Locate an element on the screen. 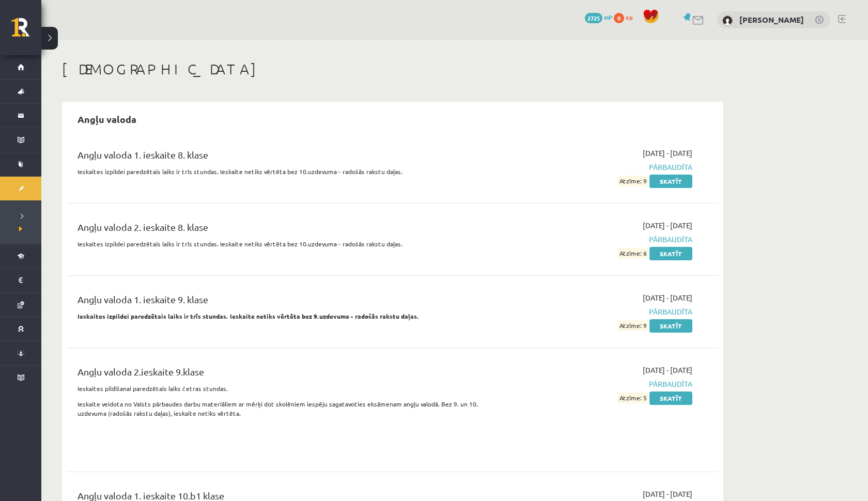 This screenshot has height=501, width=868. div: Angļu valoda 2. ieskaite 8. klase is located at coordinates (280, 230).